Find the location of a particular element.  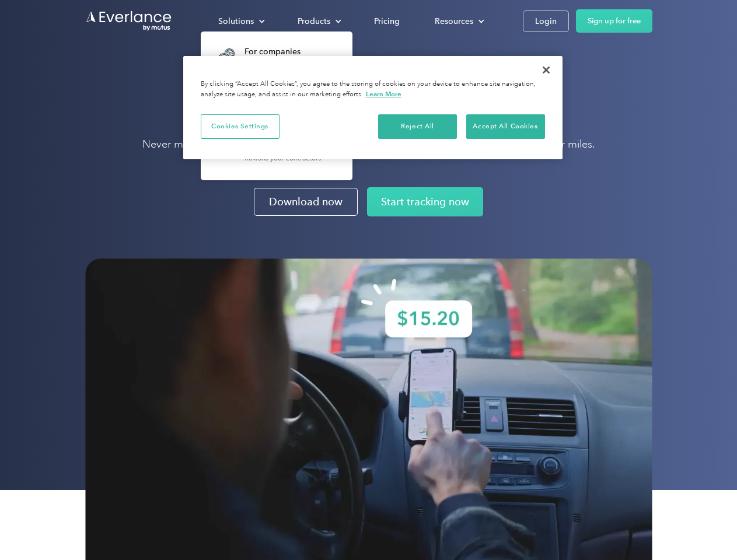

button: Close is located at coordinates (547, 70).